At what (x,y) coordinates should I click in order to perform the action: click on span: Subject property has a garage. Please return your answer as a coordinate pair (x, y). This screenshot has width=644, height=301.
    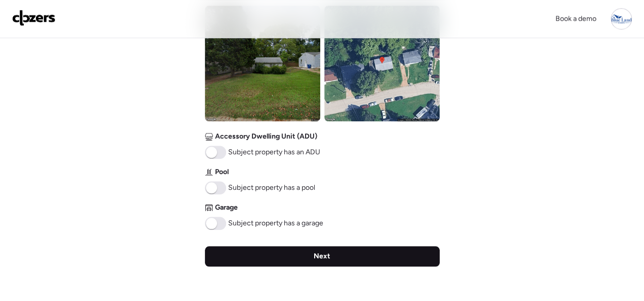
    Looking at the image, I should click on (276, 223).